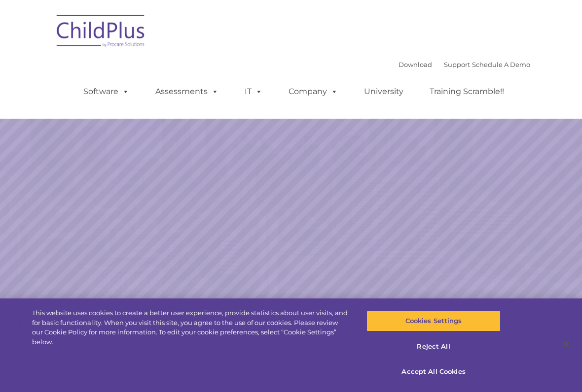  What do you see at coordinates (101, 33) in the screenshot?
I see `img: ChildPlus by Procare Solutions` at bounding box center [101, 33].